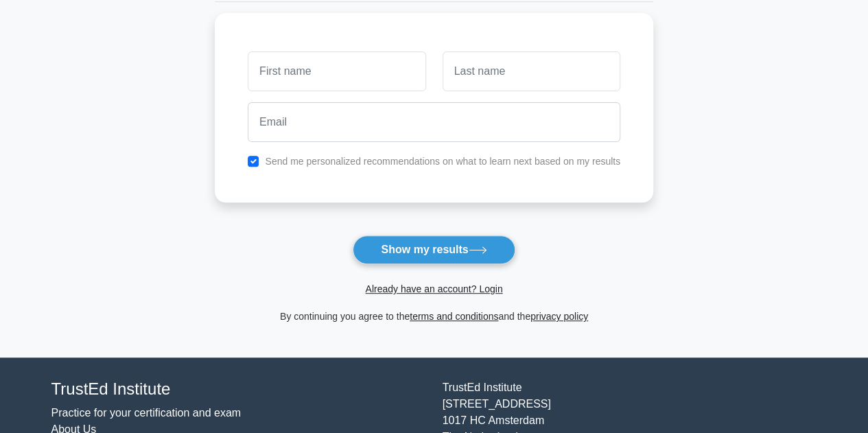  What do you see at coordinates (559, 316) in the screenshot?
I see `a: privacy policy` at bounding box center [559, 316].